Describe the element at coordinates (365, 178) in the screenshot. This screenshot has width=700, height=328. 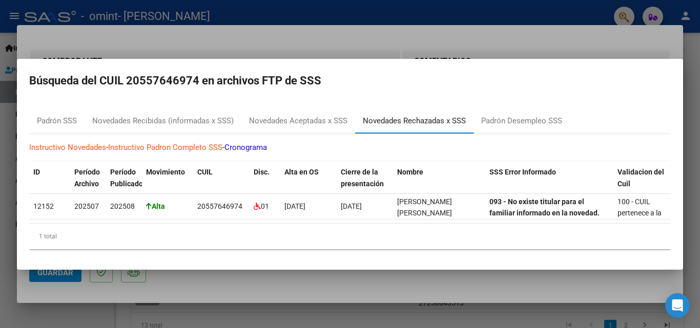
I see `datatable-header-cell: Cierre de la presentación` at that location.